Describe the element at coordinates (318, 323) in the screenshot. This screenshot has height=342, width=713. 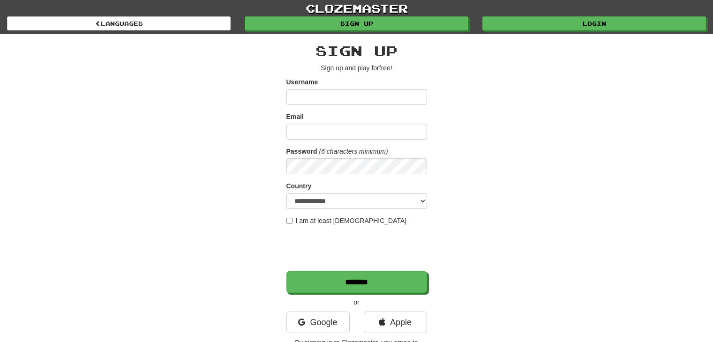
I see `a: Google` at that location.